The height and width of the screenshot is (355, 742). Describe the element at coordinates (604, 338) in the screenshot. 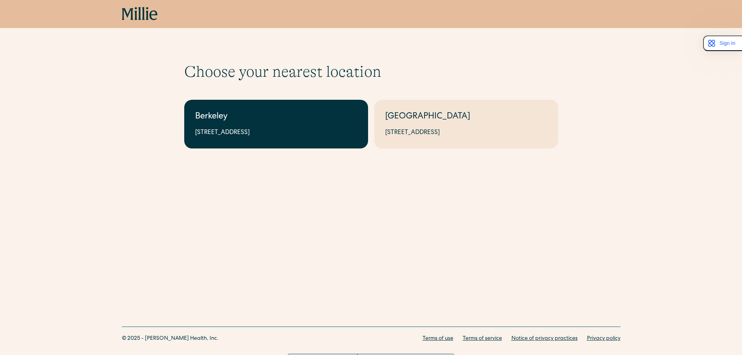

I see `a: Privacy policy` at that location.